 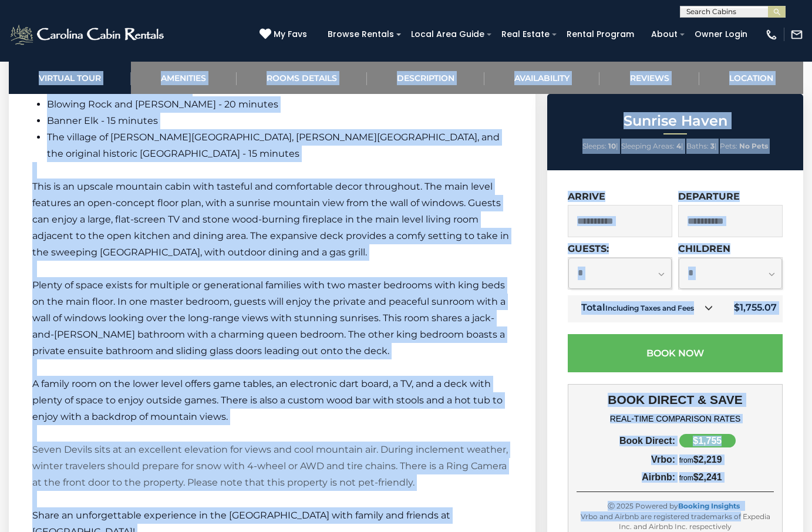 I want to click on a: Local Area Guide, so click(x=447, y=34).